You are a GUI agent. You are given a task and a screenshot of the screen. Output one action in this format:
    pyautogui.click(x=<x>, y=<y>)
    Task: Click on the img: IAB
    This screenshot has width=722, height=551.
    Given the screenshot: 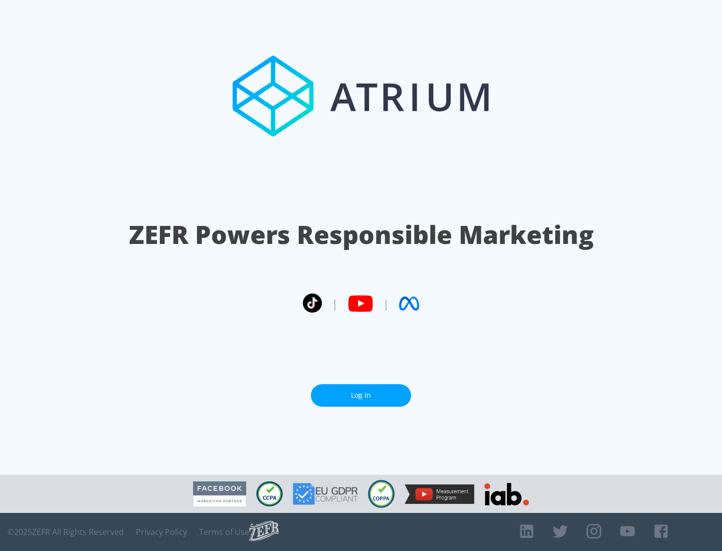 What is the action you would take?
    pyautogui.click(x=506, y=494)
    